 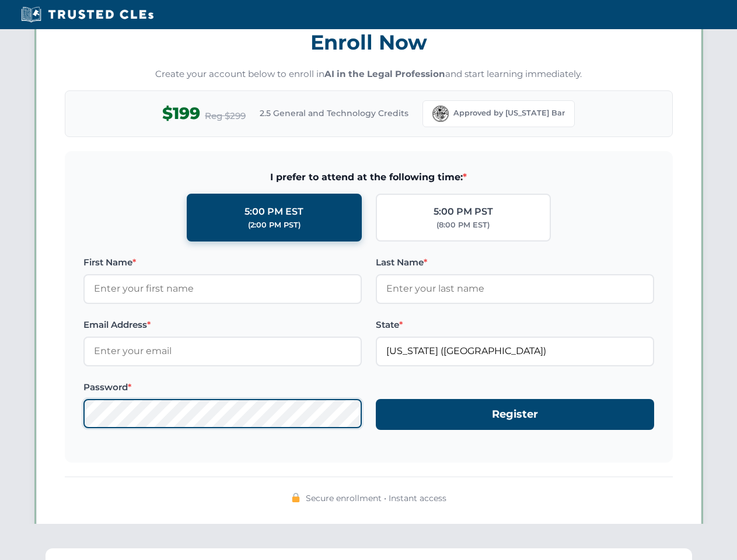 What do you see at coordinates (463, 212) in the screenshot?
I see `div: 5:00 PM PST` at bounding box center [463, 212].